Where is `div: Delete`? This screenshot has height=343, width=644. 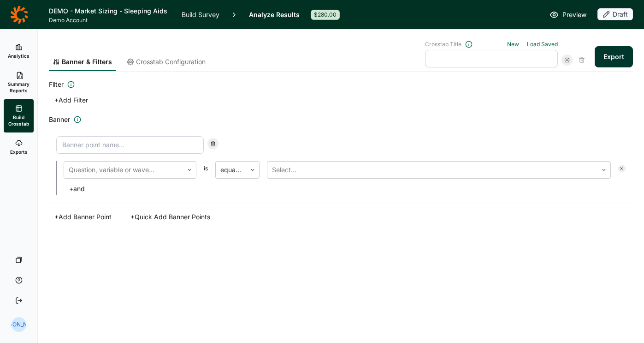 div: Delete is located at coordinates (582, 60).